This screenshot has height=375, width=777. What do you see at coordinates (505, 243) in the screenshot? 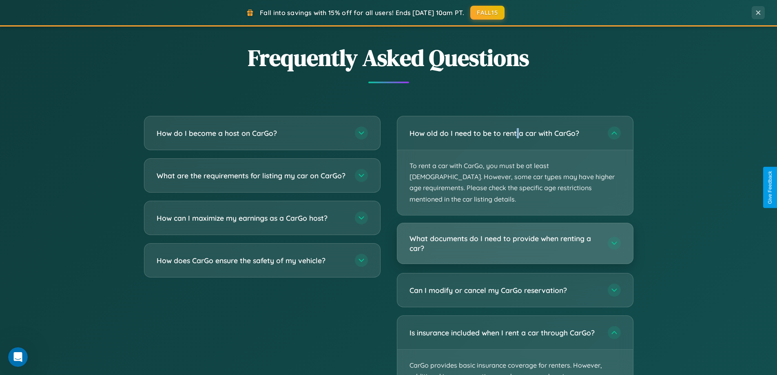
I see `h3: What documents do I need to provide when renting a car?` at bounding box center [505, 243].